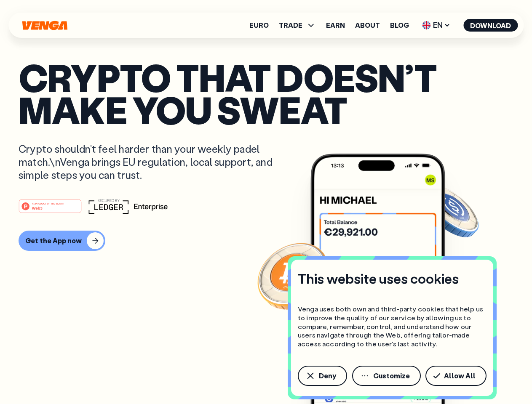 Image resolution: width=532 pixels, height=404 pixels. I want to click on tspan: Web3, so click(37, 208).